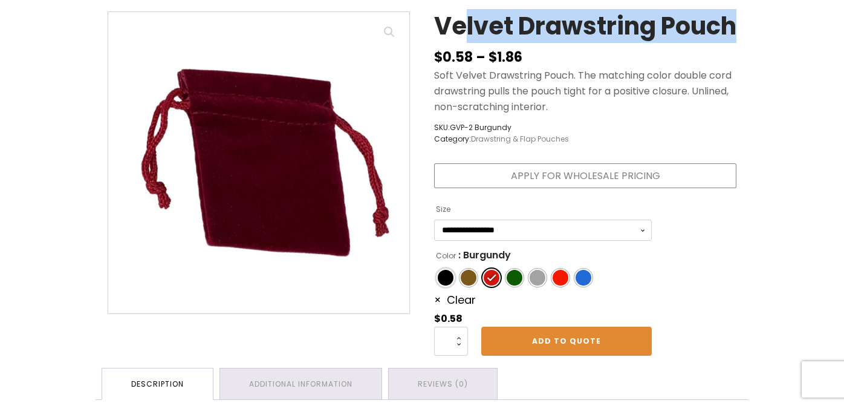 This screenshot has height=406, width=844. Describe the element at coordinates (484, 255) in the screenshot. I see `span: : Burgundy` at that location.